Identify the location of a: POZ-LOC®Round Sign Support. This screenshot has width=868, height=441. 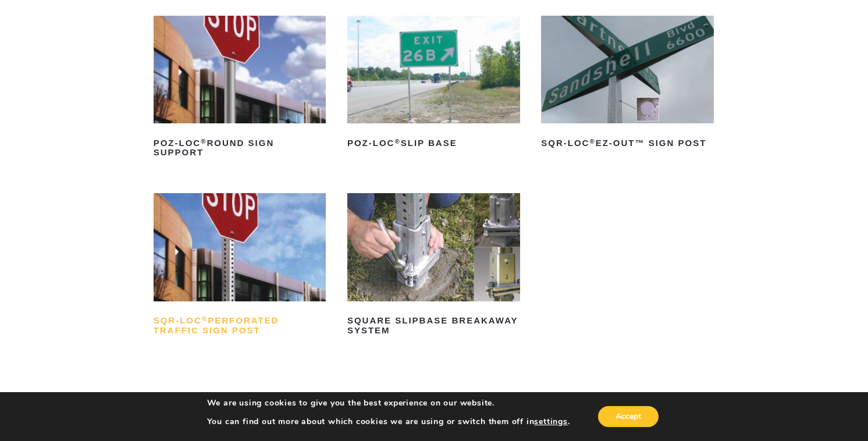
(239, 89).